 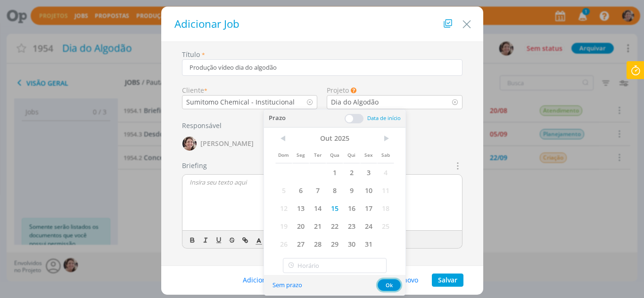 What do you see at coordinates (194, 165) in the screenshot?
I see `label: Briefing` at bounding box center [194, 165].